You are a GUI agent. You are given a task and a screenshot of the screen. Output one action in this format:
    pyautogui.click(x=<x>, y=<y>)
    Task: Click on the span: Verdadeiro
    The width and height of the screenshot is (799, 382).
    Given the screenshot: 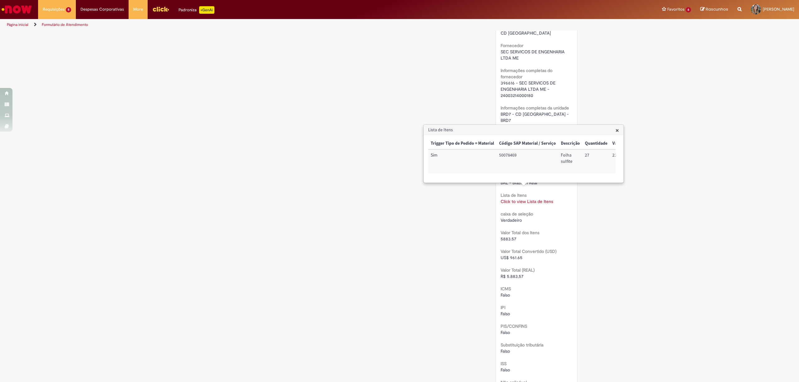 What is the action you would take?
    pyautogui.click(x=511, y=220)
    